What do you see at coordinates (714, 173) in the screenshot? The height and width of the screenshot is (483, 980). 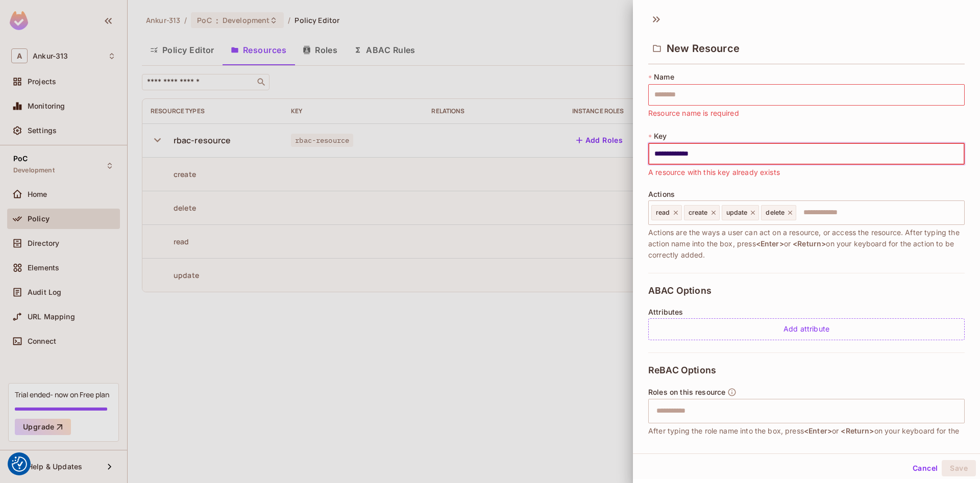 I see `span: A resource with this key already exists` at bounding box center [714, 173].